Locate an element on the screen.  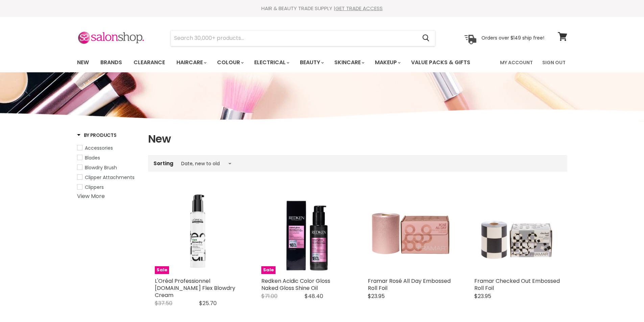
span: $71.00 is located at coordinates (270, 296).